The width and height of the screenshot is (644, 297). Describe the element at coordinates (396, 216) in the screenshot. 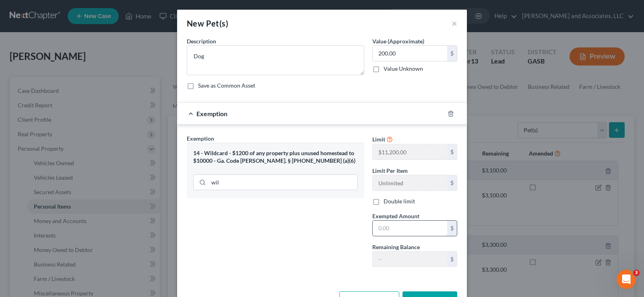

I see `span: Exempted Amount` at that location.